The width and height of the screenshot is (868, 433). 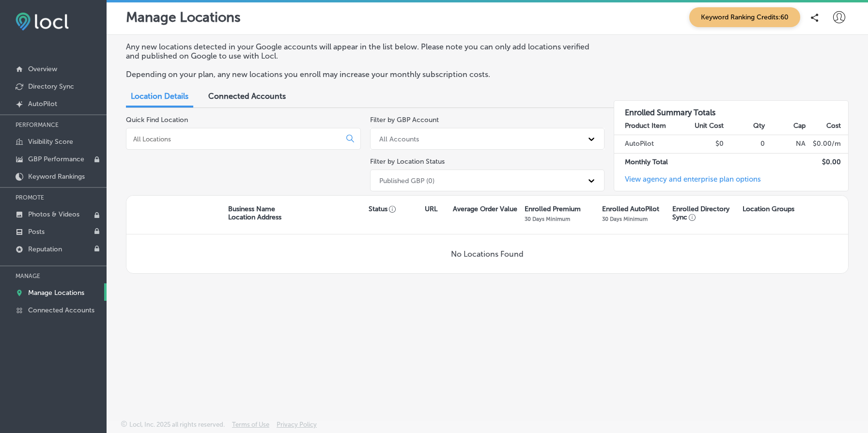 I want to click on span: Keyword Ranking Credits: 60, so click(x=744, y=17).